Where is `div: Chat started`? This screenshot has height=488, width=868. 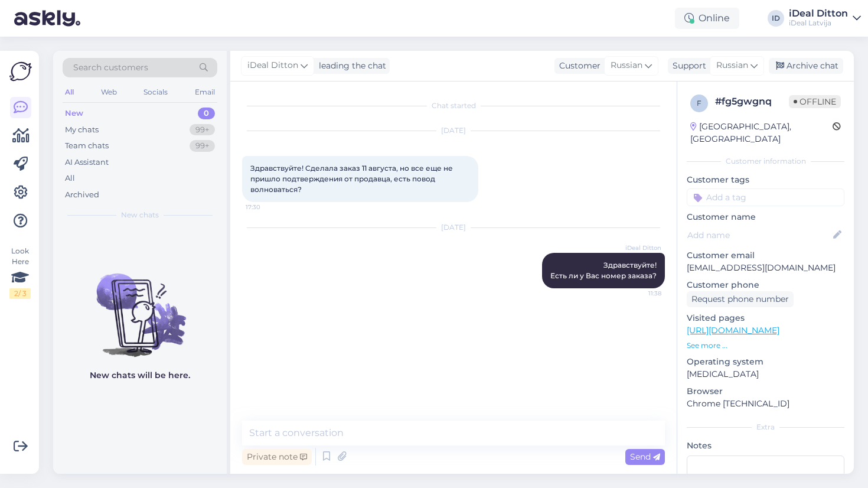
div: Chat started is located at coordinates (453, 105).